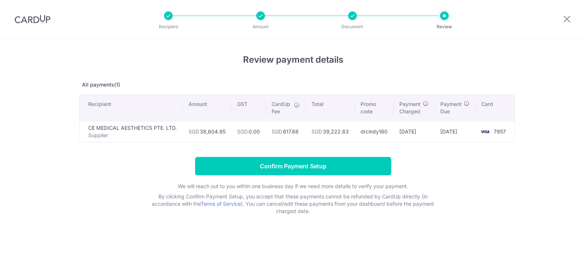 This screenshot has height=271, width=586. What do you see at coordinates (261, 27) in the screenshot?
I see `p: Amount` at bounding box center [261, 27].